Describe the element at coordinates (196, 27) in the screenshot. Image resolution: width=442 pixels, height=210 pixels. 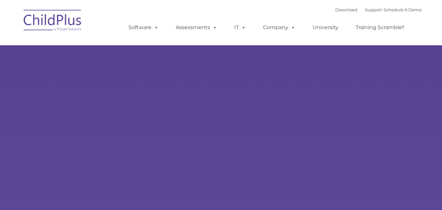
I see `a: Assessments` at that location.